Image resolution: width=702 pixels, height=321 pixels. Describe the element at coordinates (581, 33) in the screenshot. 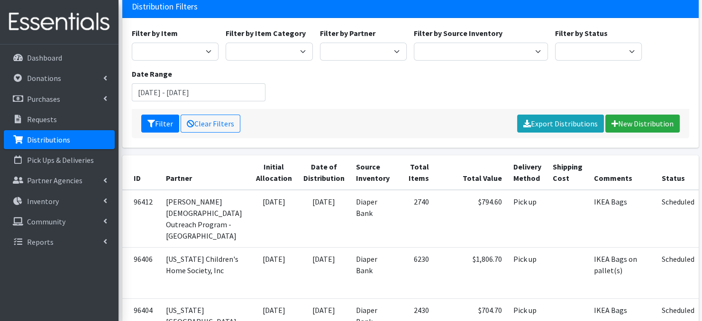

I see `label: Filter by Status` at that location.